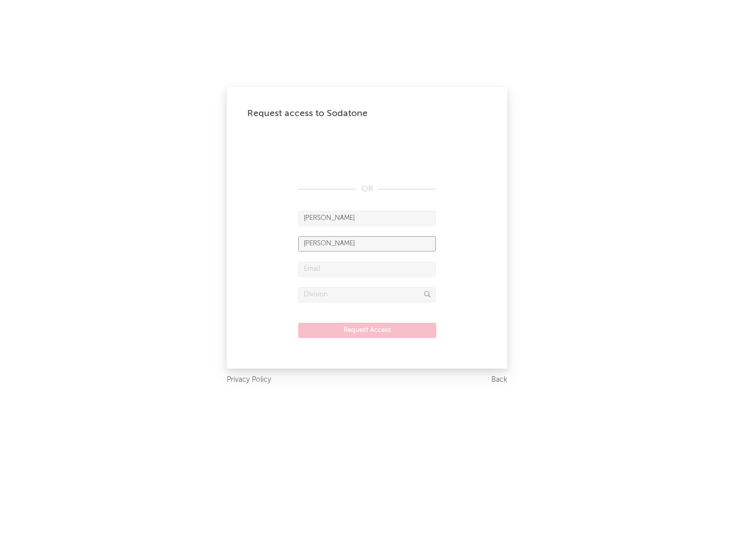 The width and height of the screenshot is (734, 560). Describe the element at coordinates (367, 331) in the screenshot. I see `button: Request Access` at that location.